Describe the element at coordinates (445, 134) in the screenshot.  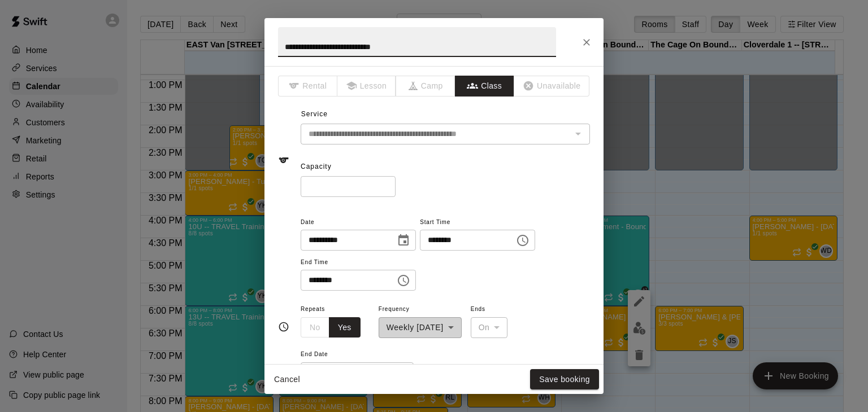
I see `div: The service of an existing booking cannot be changed` at that location.